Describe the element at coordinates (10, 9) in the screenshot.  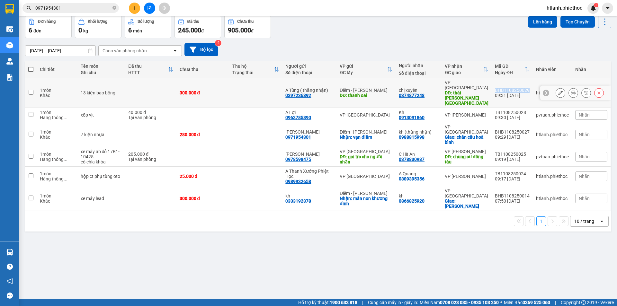
I see `img: logo-vxr` at that location.